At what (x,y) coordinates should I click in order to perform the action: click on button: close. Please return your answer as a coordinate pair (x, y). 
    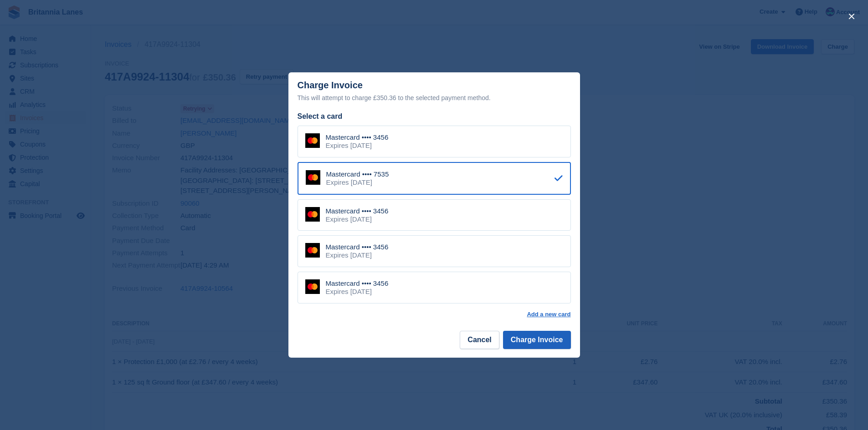
    Looking at the image, I should click on (852, 17).